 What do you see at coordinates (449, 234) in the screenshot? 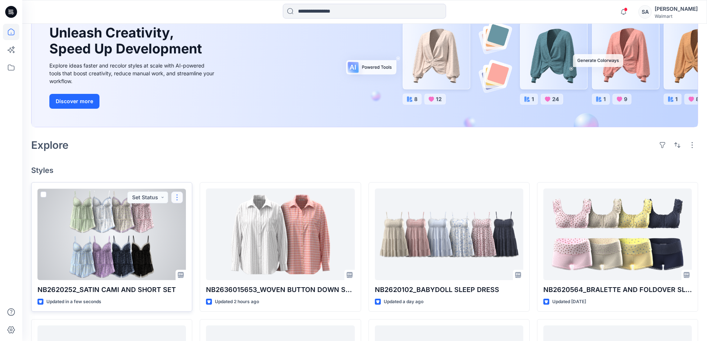
I see `a: NB2620102_BABYDOLL SLEEP DRESS` at bounding box center [449, 234].